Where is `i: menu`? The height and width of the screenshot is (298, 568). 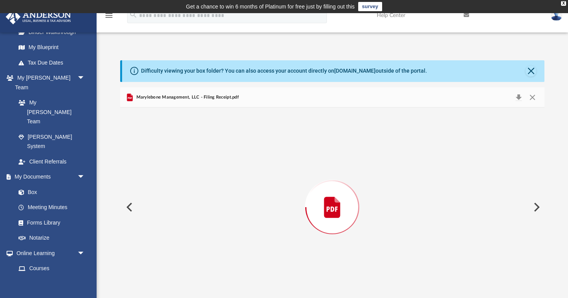
i: menu is located at coordinates (109, 15).